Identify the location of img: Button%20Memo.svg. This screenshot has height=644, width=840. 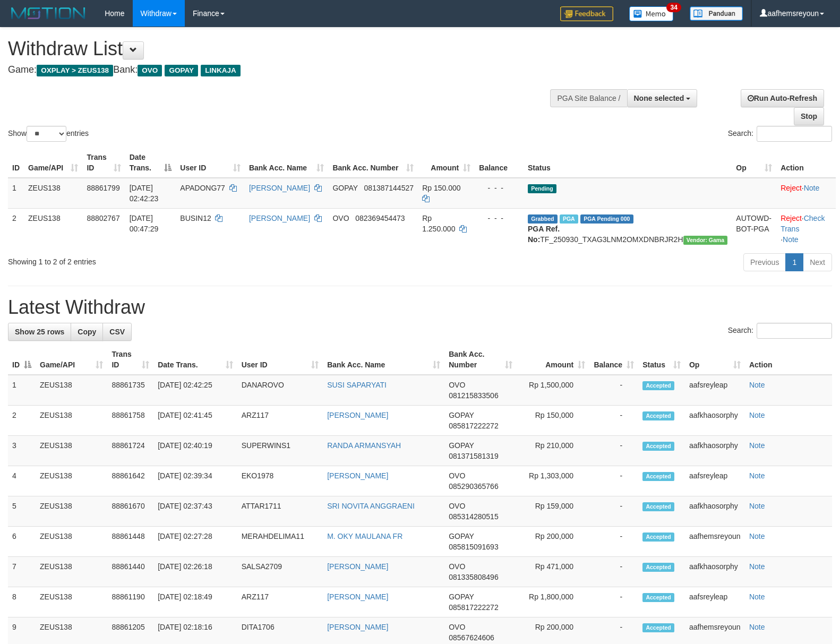
(651, 14).